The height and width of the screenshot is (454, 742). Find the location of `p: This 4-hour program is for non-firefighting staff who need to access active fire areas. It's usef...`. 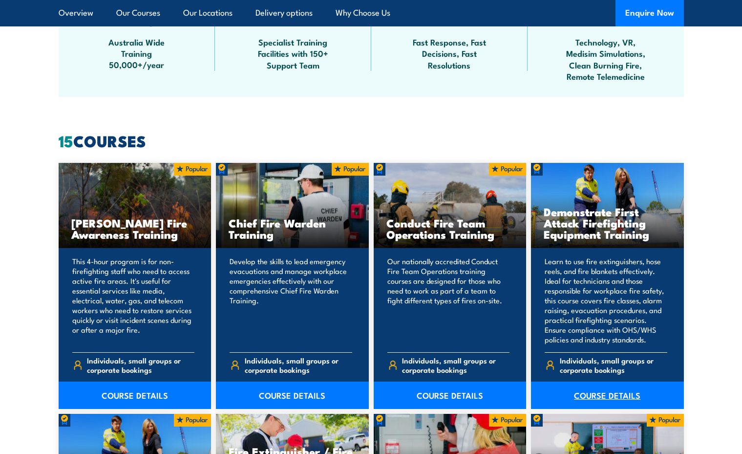

p: This 4-hour program is for non-firefighting staff who need to access active fire areas. It's usef... is located at coordinates (133, 300).